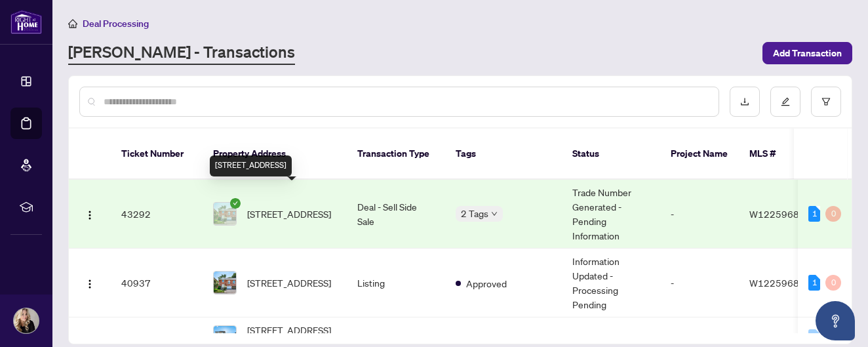 The height and width of the screenshot is (347, 868). Describe the element at coordinates (396, 155) in the screenshot. I see `th: Transaction Type` at that location.